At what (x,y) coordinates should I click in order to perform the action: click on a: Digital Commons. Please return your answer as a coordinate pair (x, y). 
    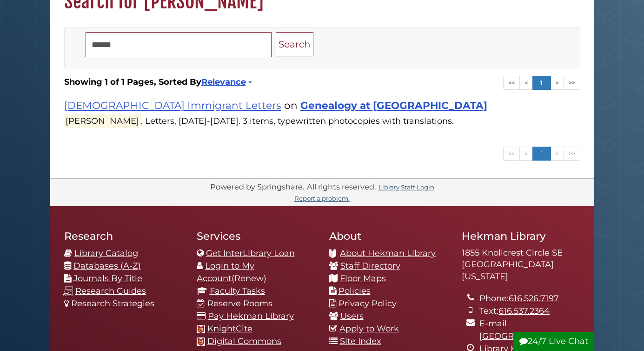
    Looking at the image, I should click on (244, 341).